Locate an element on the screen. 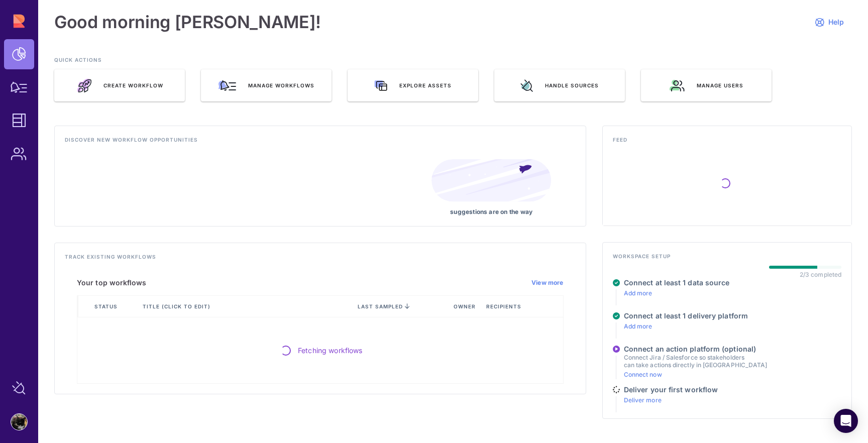 Image resolution: width=868 pixels, height=443 pixels. img: account-photo is located at coordinates (19, 422).